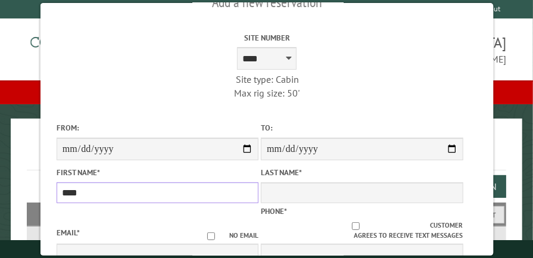 Image resolution: width=533 pixels, height=258 pixels. What do you see at coordinates (67, 232) in the screenshot?
I see `label: Email` at bounding box center [67, 232].